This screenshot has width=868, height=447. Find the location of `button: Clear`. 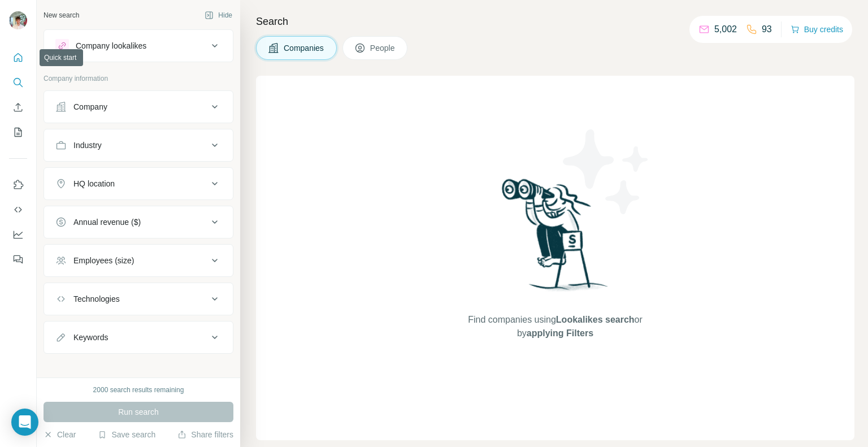

button: Clear is located at coordinates (59, 435).